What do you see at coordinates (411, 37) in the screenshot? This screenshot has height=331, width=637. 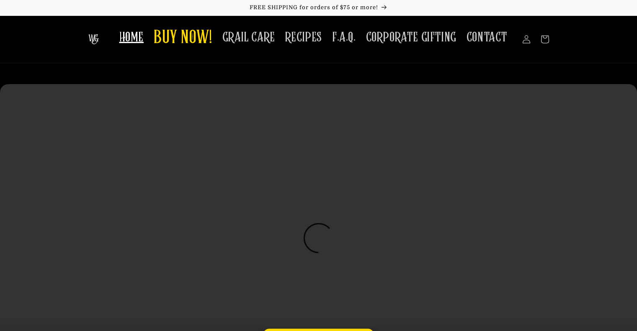 I see `span: CORPORATE GIFTING` at bounding box center [411, 37].